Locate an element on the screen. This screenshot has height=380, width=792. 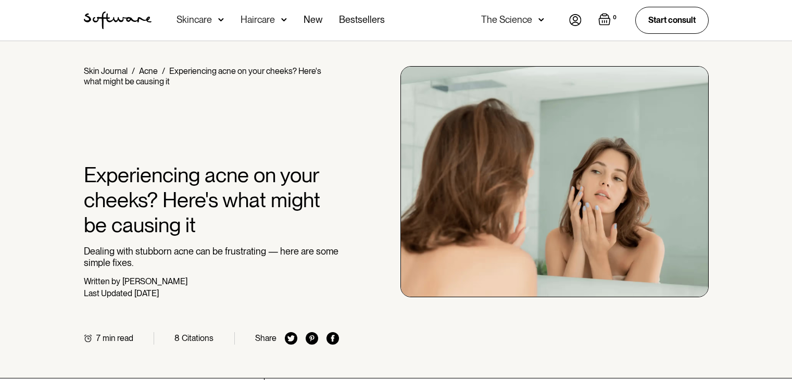
div: Last Updated is located at coordinates (108, 293).